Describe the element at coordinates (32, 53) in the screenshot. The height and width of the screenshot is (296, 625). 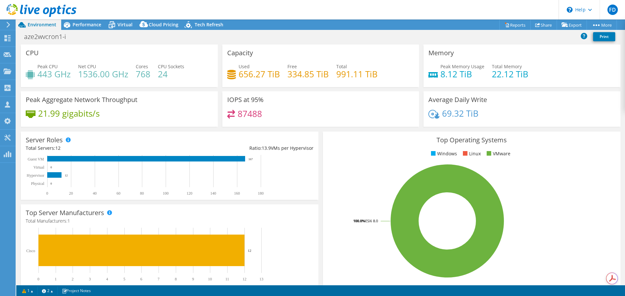
I see `h3: CPU` at that location.